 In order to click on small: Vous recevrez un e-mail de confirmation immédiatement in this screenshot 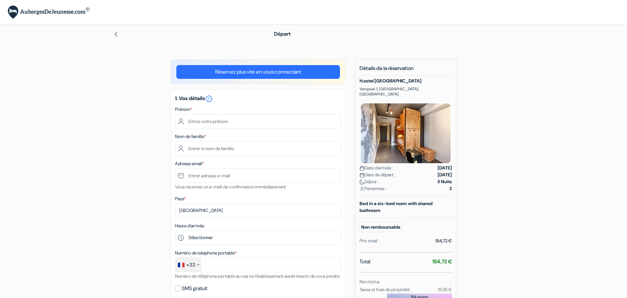, I will do `click(231, 187)`.